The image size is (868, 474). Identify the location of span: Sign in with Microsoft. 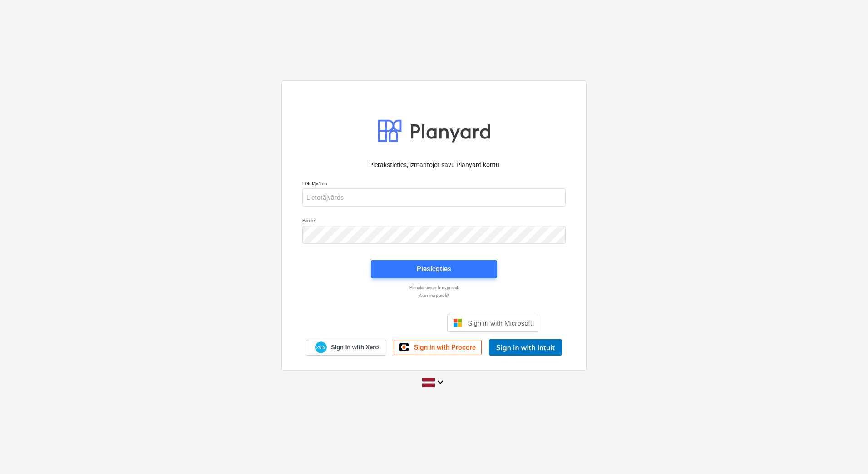
(500, 323).